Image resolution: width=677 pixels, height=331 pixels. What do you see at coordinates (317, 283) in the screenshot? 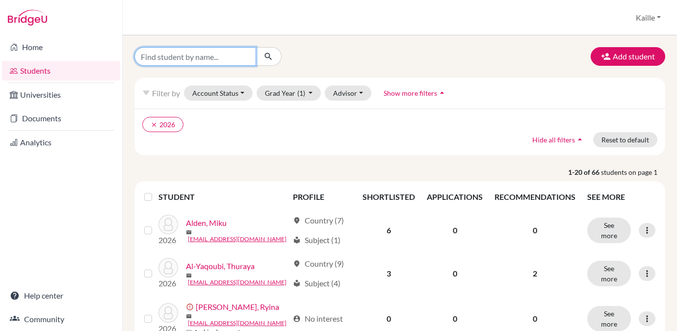
I see `div: Subject (4)` at bounding box center [317, 283].